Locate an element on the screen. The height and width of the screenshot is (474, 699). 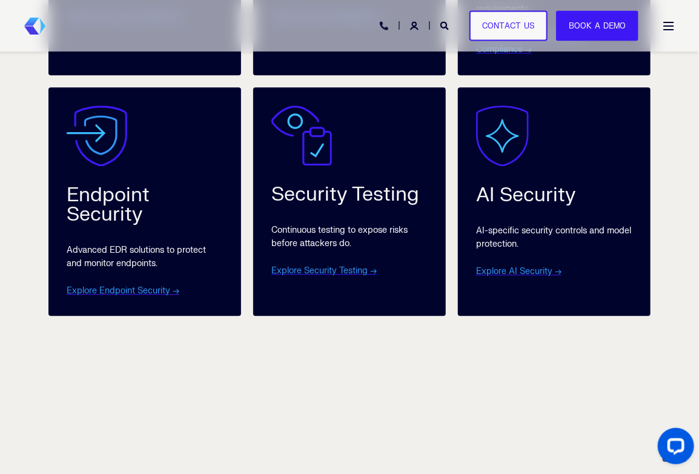
button: Open LiveChat chat widget is located at coordinates (28, 23).